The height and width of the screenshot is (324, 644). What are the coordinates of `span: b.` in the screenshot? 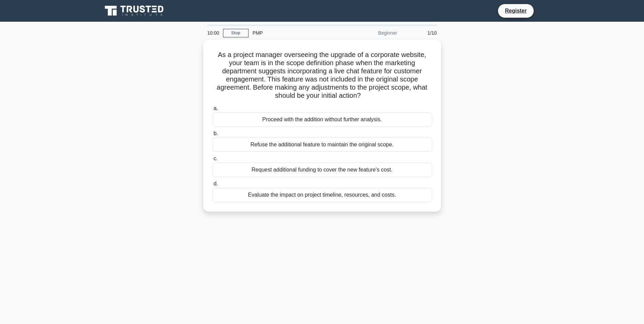 It's located at (216, 133).